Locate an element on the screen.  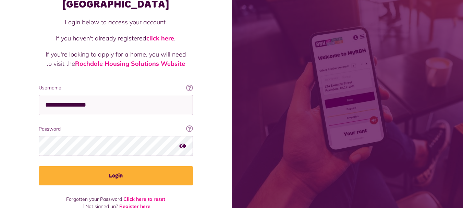
p: Login below to access your account. is located at coordinates (116, 22).